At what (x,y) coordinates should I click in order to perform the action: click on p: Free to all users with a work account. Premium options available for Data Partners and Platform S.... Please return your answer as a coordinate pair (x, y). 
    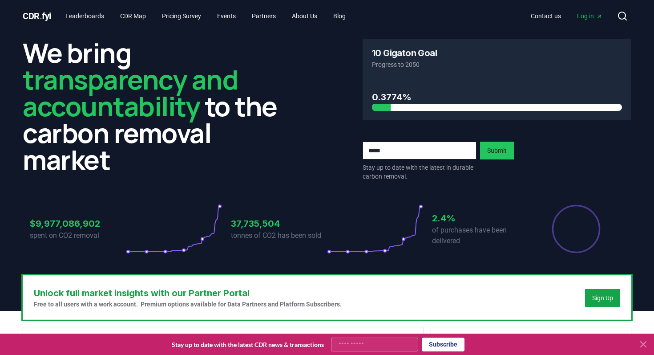
    Looking at the image, I should click on (188, 304).